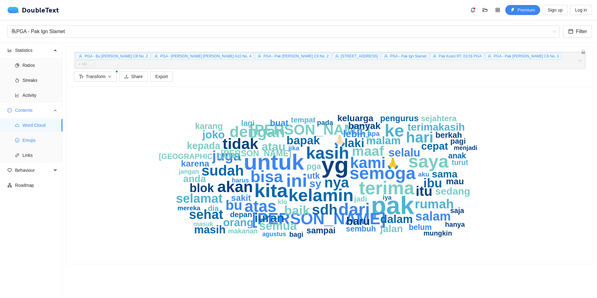 The width and height of the screenshot is (597, 298). Describe the element at coordinates (81, 77) in the screenshot. I see `span: font-size` at that location.